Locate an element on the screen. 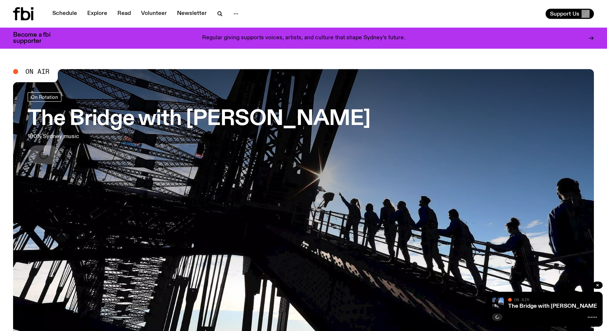  button: Support Us is located at coordinates (570, 14).